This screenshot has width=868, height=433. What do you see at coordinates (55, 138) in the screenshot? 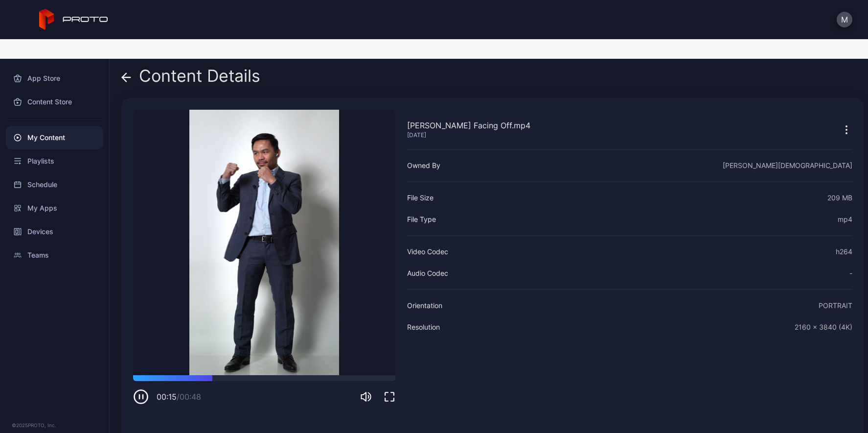
I see `div: My Content` at bounding box center [55, 138].